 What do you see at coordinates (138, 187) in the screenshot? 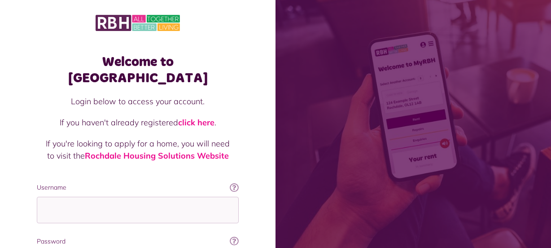
I see `label: Username` at bounding box center [138, 187].